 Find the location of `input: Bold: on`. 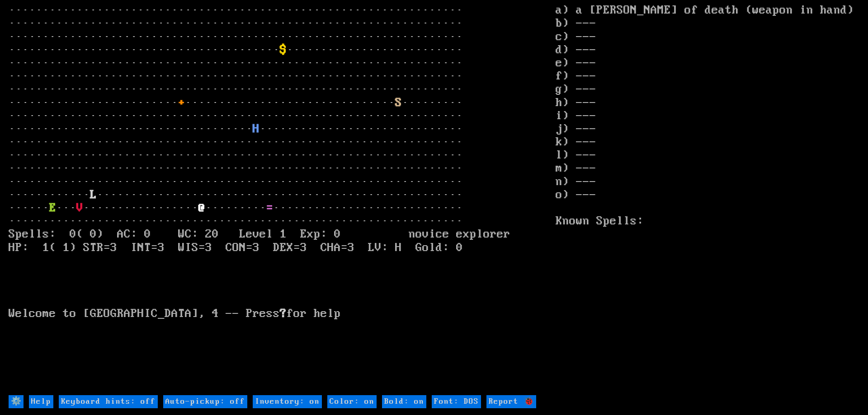

input: Bold: on is located at coordinates (404, 402).